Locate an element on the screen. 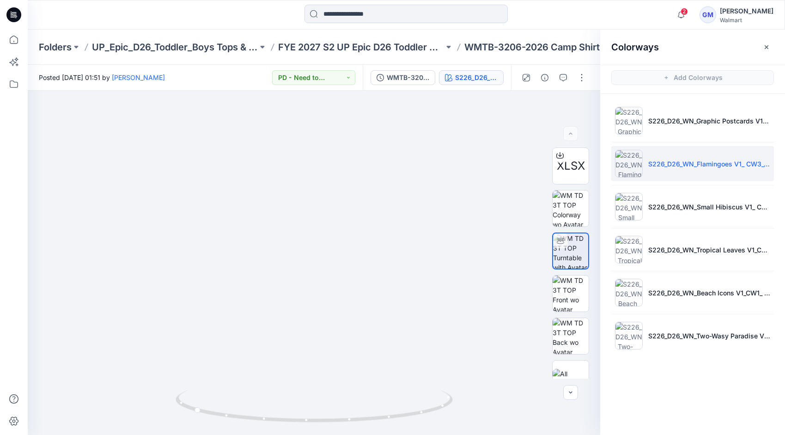 This screenshot has width=785, height=435. p: S226_D26_WN_Flamingoes V1_ CW3_Cabana Blue is located at coordinates (709, 164).